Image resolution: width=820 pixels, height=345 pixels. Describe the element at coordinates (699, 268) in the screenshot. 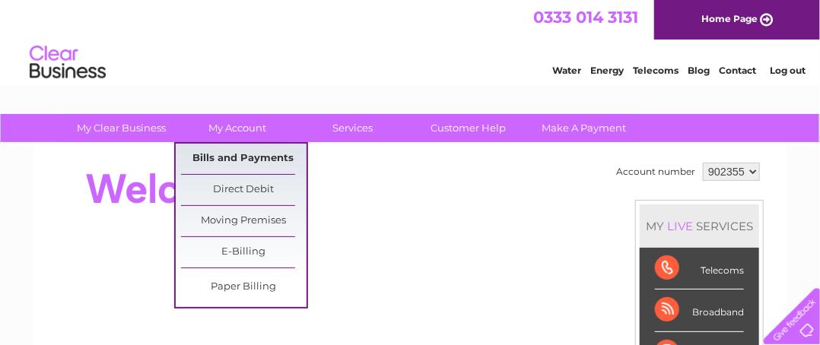

I see `div: Telecoms` at that location.